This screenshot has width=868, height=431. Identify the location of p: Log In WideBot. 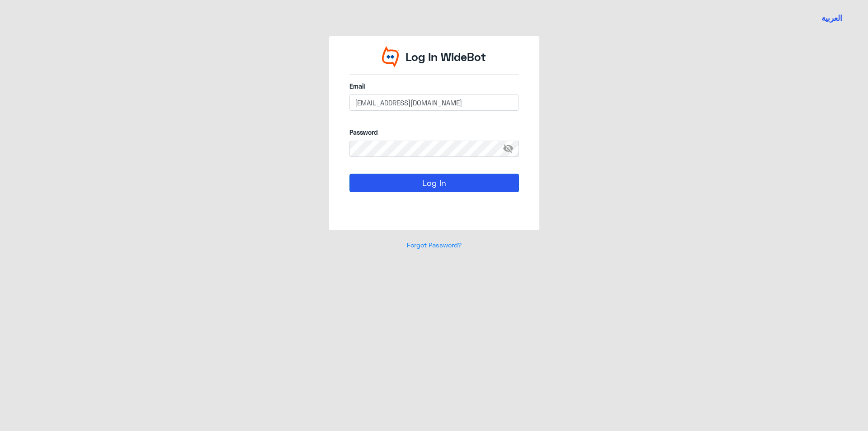
(445, 57).